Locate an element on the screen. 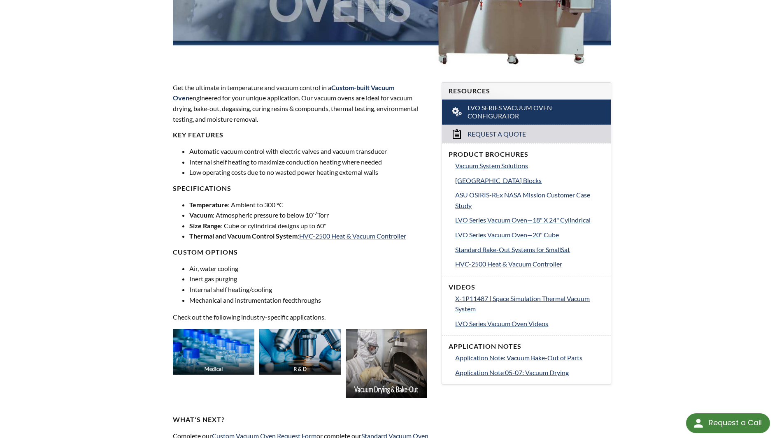  li: Inert gas purging is located at coordinates (311, 279).